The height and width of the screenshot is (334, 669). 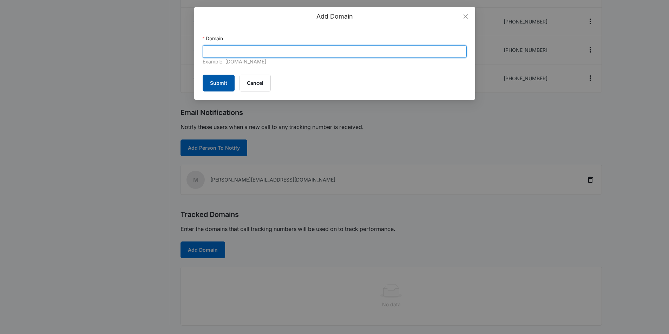 I want to click on button: Cancel, so click(x=255, y=83).